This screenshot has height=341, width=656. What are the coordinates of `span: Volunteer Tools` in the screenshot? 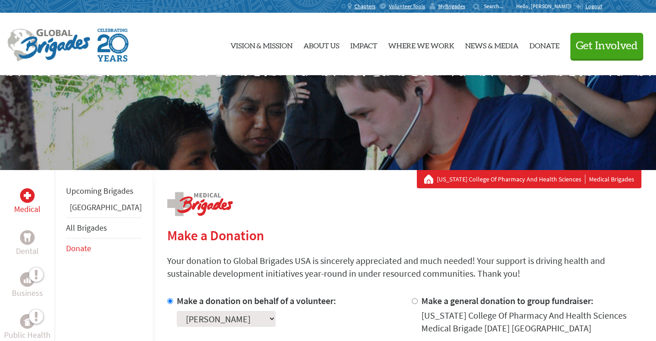 It's located at (407, 6).